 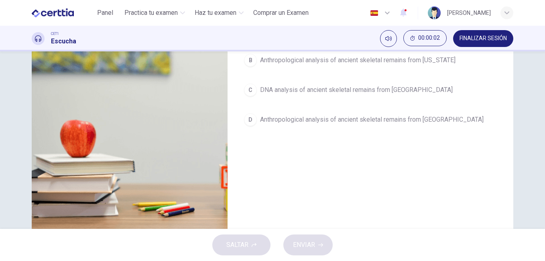 I want to click on button: Comprar un Examen, so click(x=281, y=13).